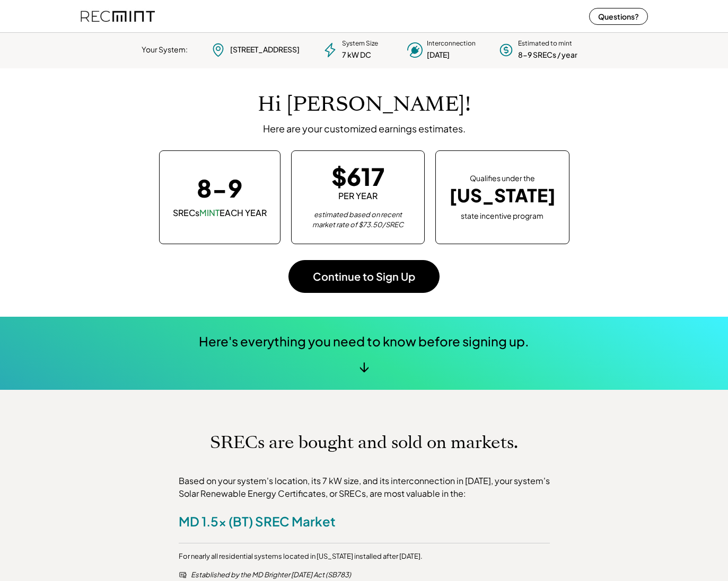 Image resolution: width=728 pixels, height=581 pixels. I want to click on button: Questions?, so click(618, 17).